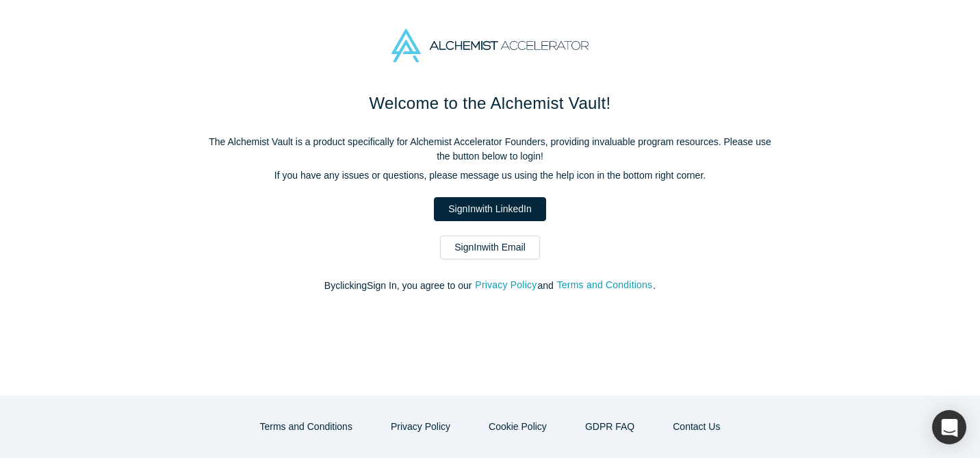 Image resolution: width=980 pixels, height=458 pixels. Describe the element at coordinates (489, 209) in the screenshot. I see `a: SignInwith LinkedIn` at that location.